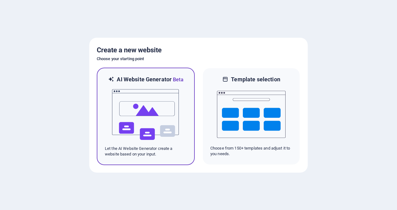 The width and height of the screenshot is (397, 210). What do you see at coordinates (150, 80) in the screenshot?
I see `h6: AI Website Generator` at bounding box center [150, 80].